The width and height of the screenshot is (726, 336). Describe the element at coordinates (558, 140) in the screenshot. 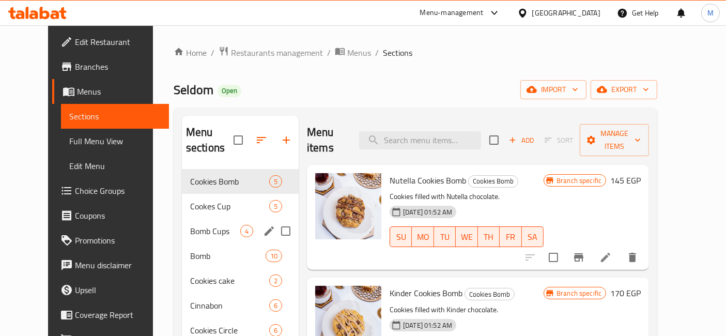

I see `span: Select section first` at that location.